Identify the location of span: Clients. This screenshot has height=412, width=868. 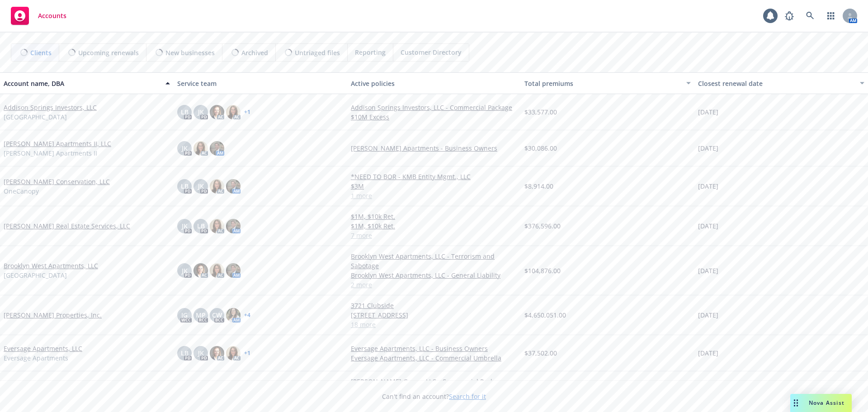
(41, 53).